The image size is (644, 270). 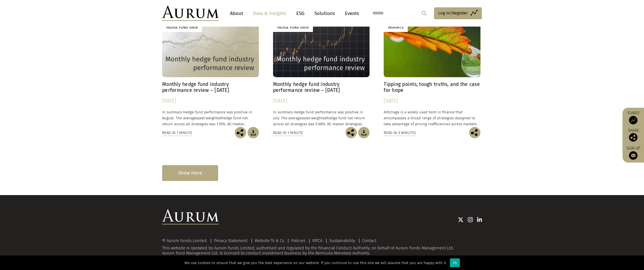 What do you see at coordinates (236, 13) in the screenshot?
I see `a: About` at bounding box center [236, 13].